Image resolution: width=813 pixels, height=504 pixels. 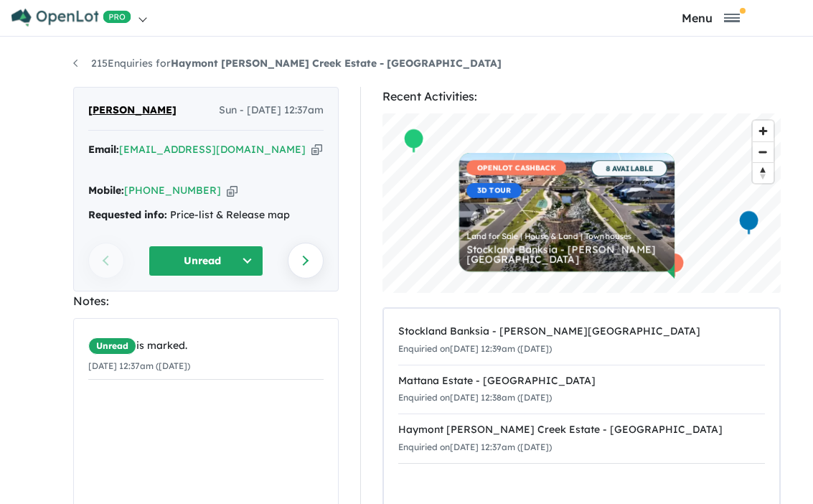 I want to click on span: OPENLOT CASHBACK, so click(x=516, y=167).